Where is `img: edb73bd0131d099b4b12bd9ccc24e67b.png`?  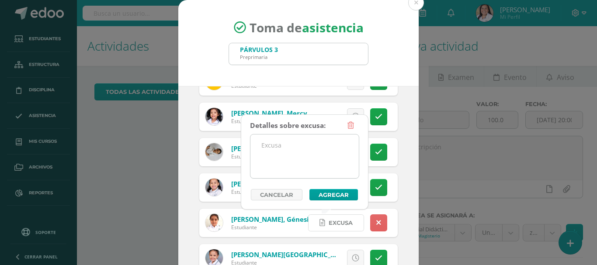 img: edb73bd0131d099b4b12bd9ccc24e67b.png is located at coordinates (214, 188).